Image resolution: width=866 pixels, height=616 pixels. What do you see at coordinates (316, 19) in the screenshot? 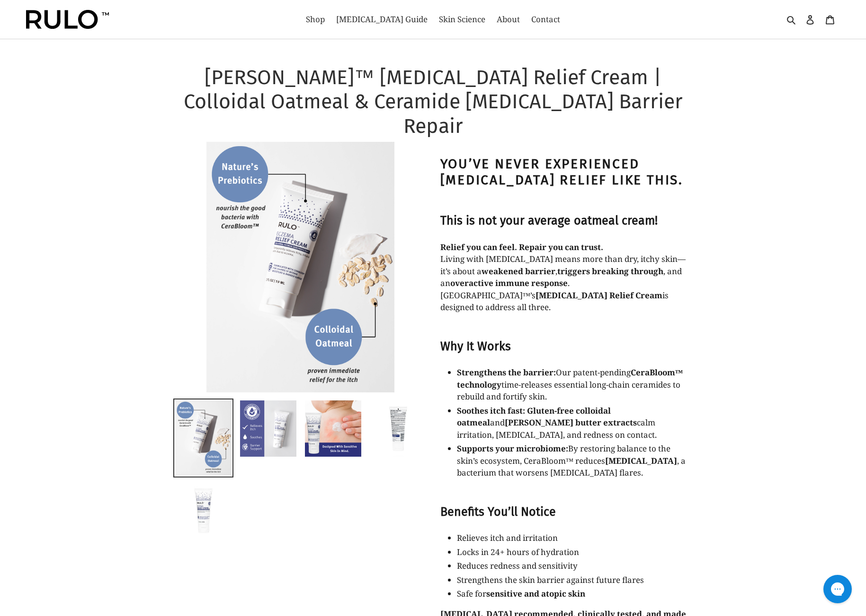
I see `a: Shop` at bounding box center [316, 19].